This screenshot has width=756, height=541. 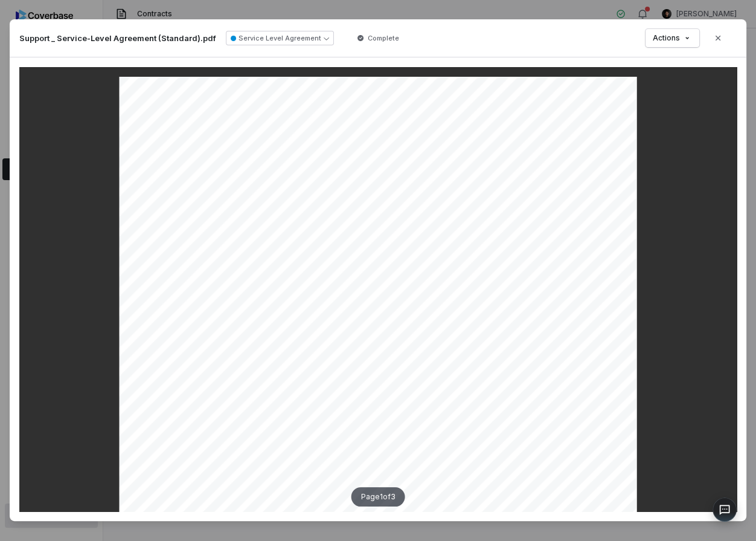 I want to click on p: Support _ Service-Level Agreement (Standard).pdf, so click(x=118, y=38).